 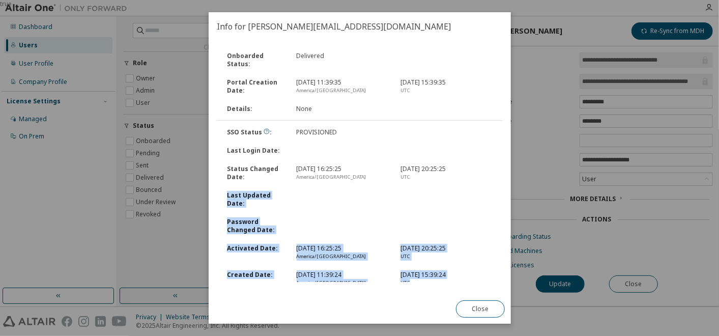 What do you see at coordinates (256, 226) in the screenshot?
I see `div: Password Changed Date :` at bounding box center [256, 226].